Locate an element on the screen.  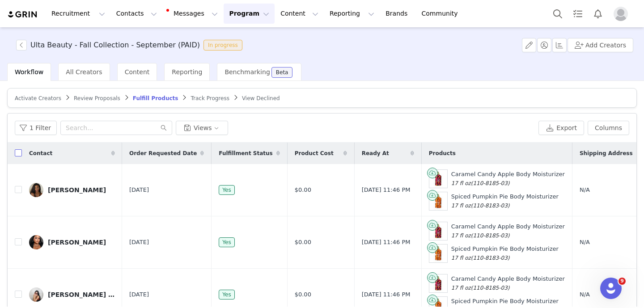
a: grin logo is located at coordinates (23, 14).